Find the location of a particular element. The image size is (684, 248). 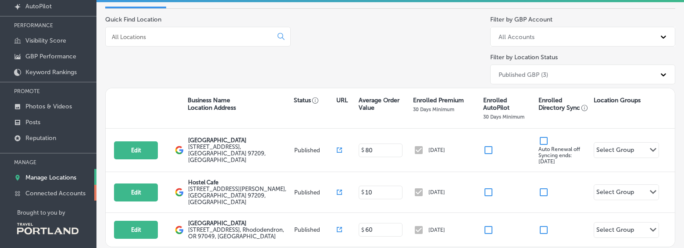

p: GBP Performance is located at coordinates (51, 56).